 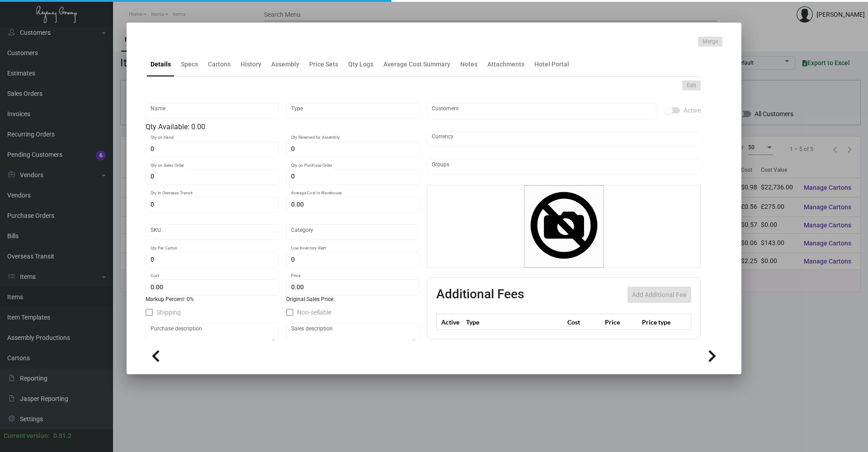 I want to click on div: Price Sets, so click(x=323, y=64).